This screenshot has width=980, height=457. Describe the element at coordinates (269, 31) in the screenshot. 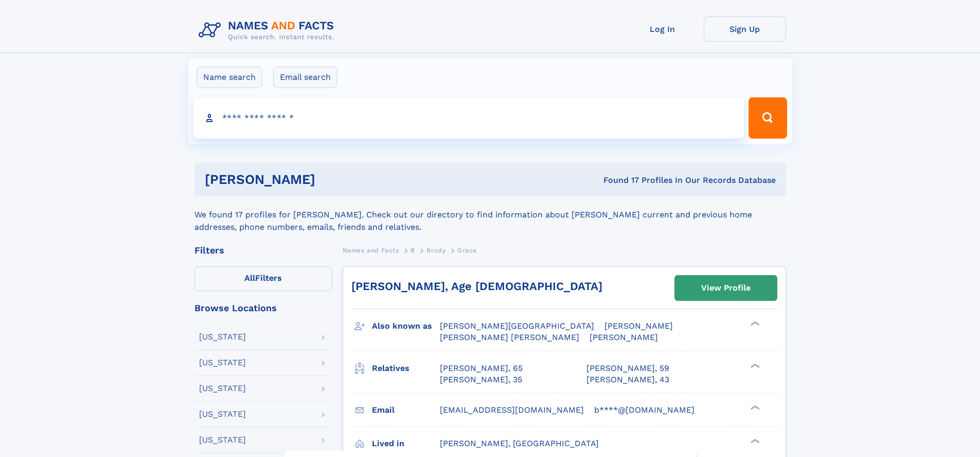

I see `img: Logo Names and Facts` at that location.